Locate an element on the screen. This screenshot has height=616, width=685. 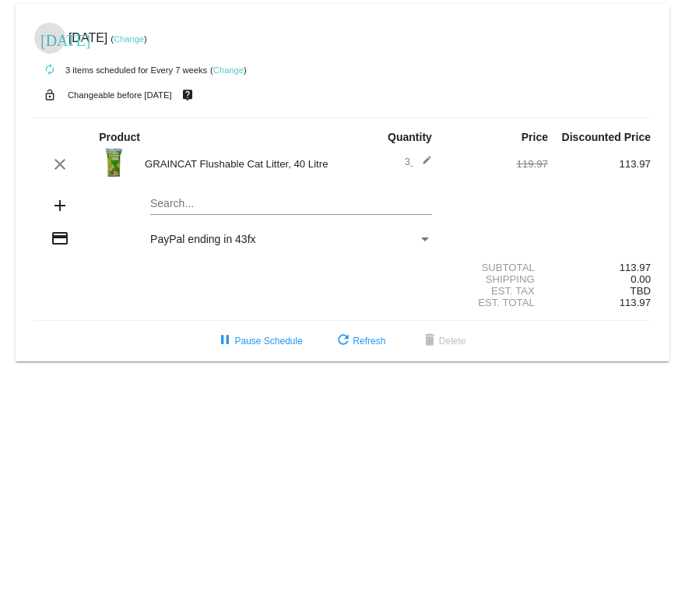
strong: Product is located at coordinates (119, 137).